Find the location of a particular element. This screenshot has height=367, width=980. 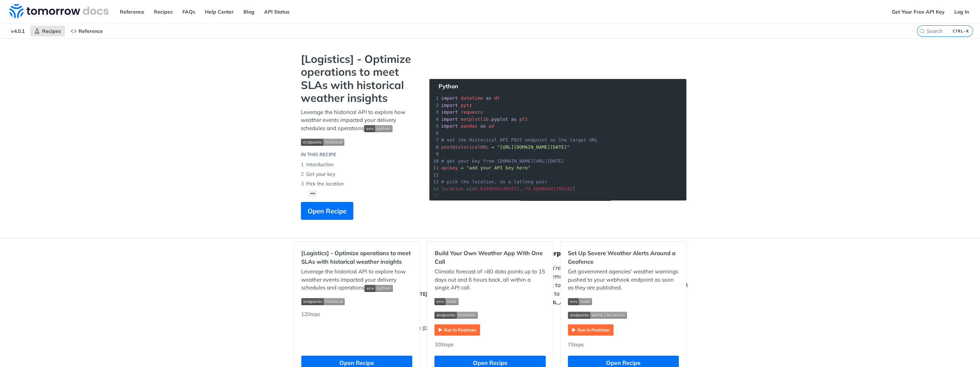

li: Pick the location is located at coordinates (358, 184).